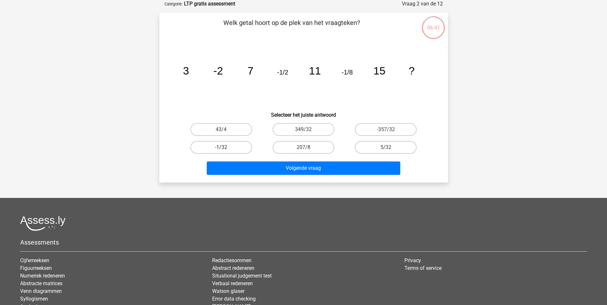 This screenshot has width=607, height=305. Describe the element at coordinates (232, 284) in the screenshot. I see `a: Verbaal redeneren` at that location.